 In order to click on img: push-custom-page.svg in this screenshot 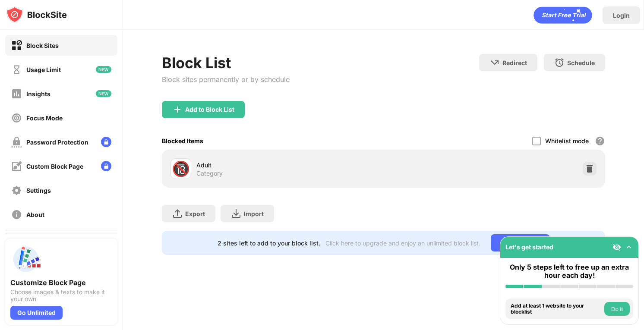, I will do `click(26, 259)`.